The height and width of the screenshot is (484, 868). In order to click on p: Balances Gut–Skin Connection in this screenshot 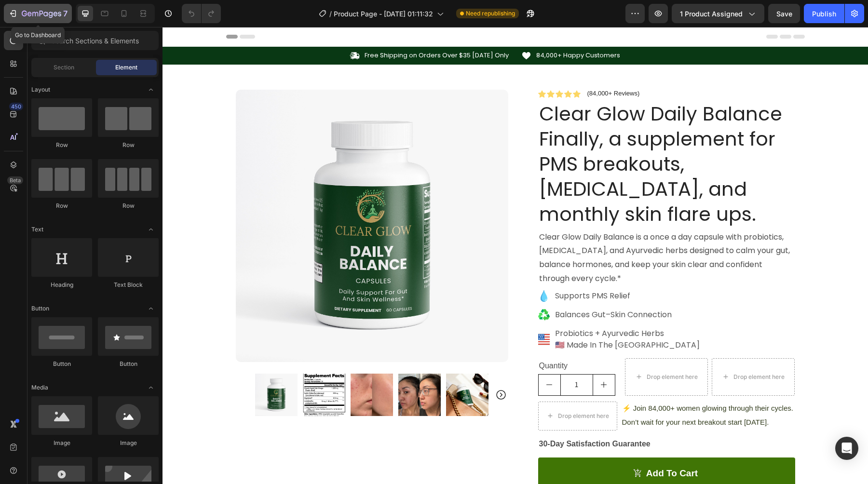, I will do `click(465, 288)`.